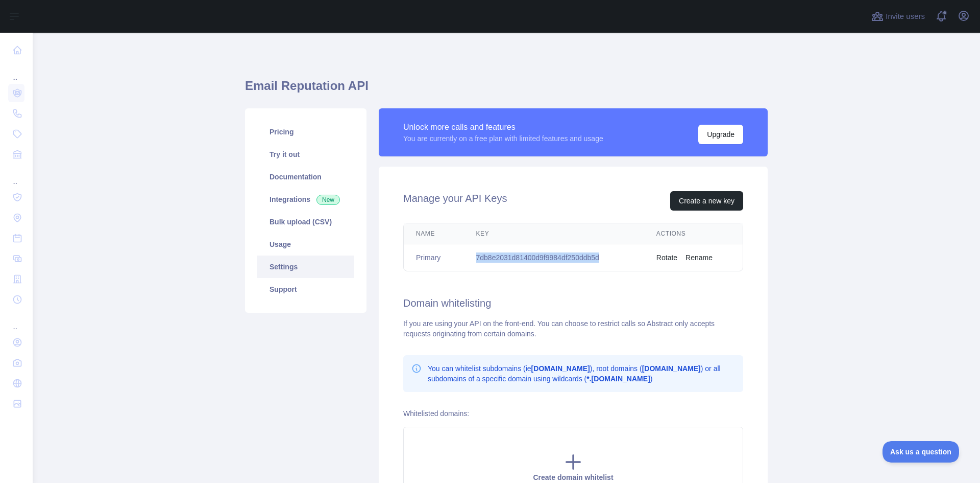  I want to click on h2: Manage your API Keys, so click(455, 201).